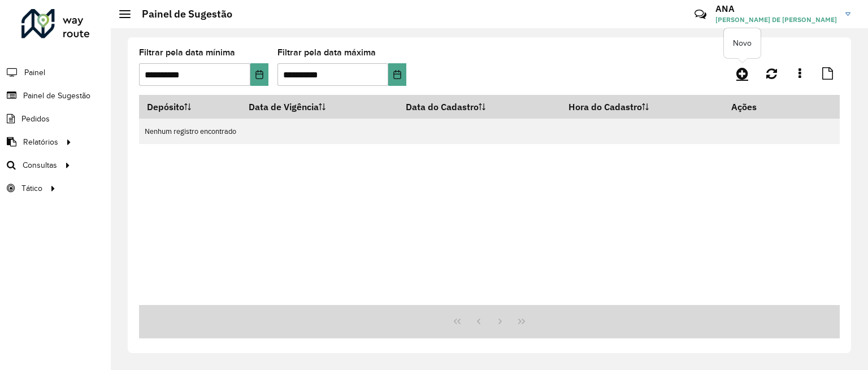  Describe the element at coordinates (35, 72) in the screenshot. I see `span: Painel` at that location.